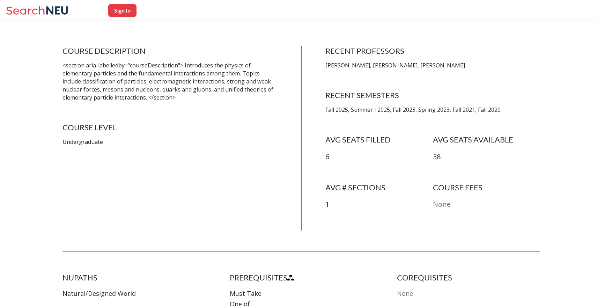 Image resolution: width=597 pixels, height=307 pixels. What do you see at coordinates (379, 188) in the screenshot?
I see `h4: AVG # SECTIONS` at bounding box center [379, 188].